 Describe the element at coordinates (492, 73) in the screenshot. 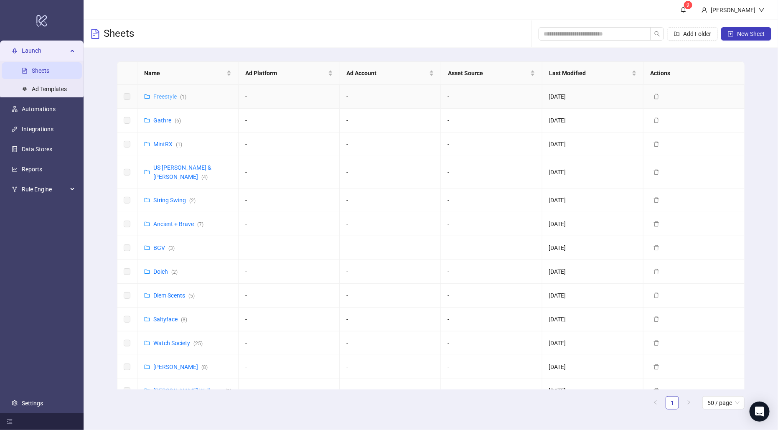

I see `th: Asset Source` at that location.